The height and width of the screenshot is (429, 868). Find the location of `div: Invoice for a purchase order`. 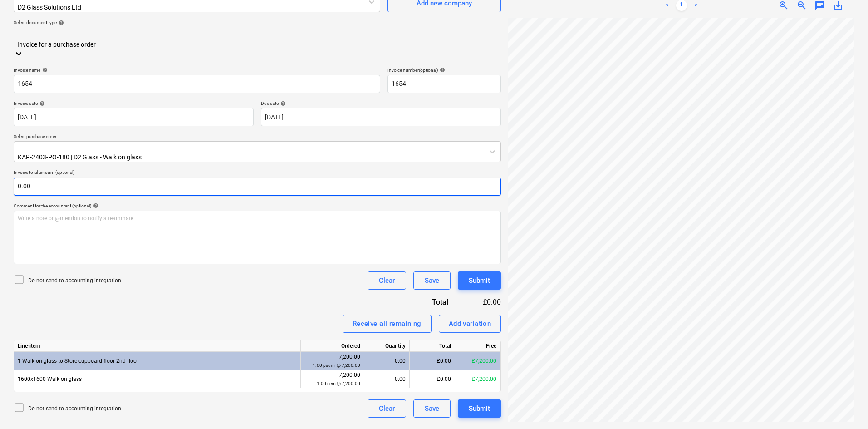

div: Invoice for a purchase order is located at coordinates (157, 44).